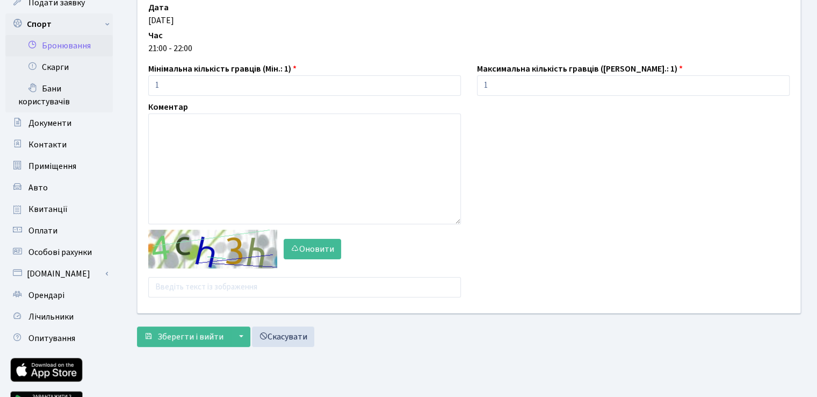  I want to click on span: Квитанції, so click(48, 209).